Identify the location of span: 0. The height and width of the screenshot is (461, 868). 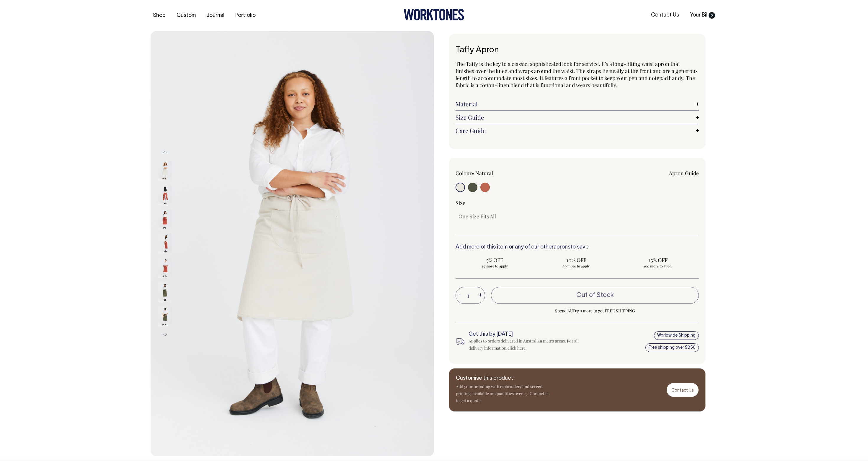
(712, 15).